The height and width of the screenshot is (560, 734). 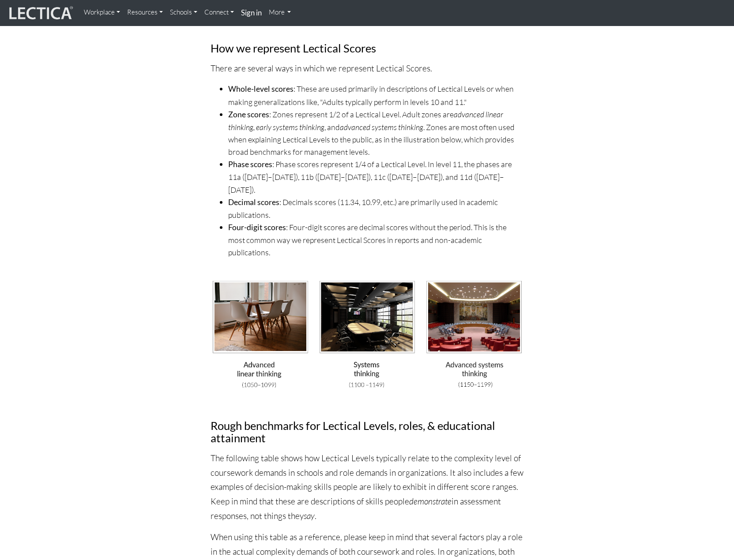 What do you see at coordinates (40, 13) in the screenshot?
I see `img: lecticalive` at bounding box center [40, 13].